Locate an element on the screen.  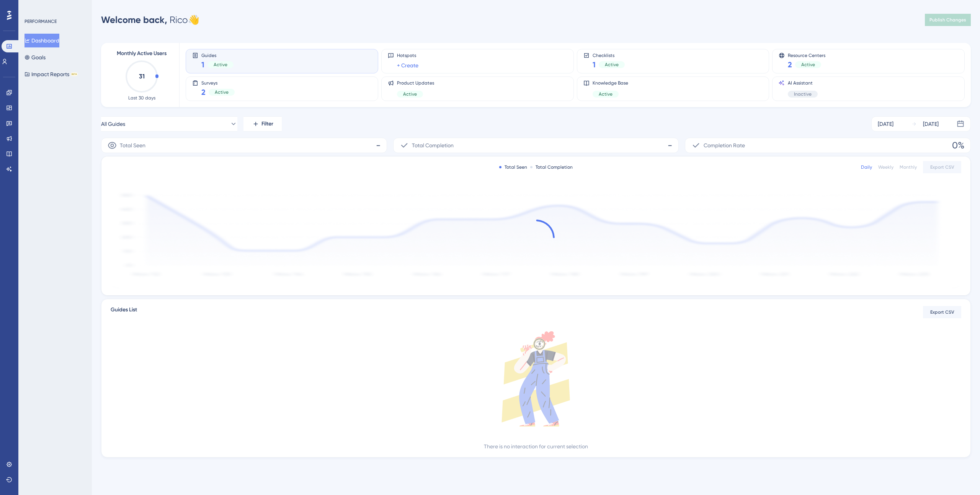
div: Total Seen is located at coordinates (513, 167).